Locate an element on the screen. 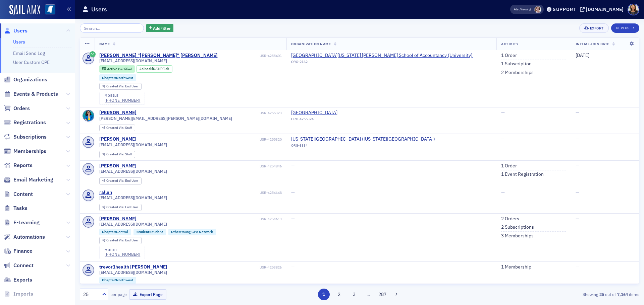  button: 1 is located at coordinates (323, 295).